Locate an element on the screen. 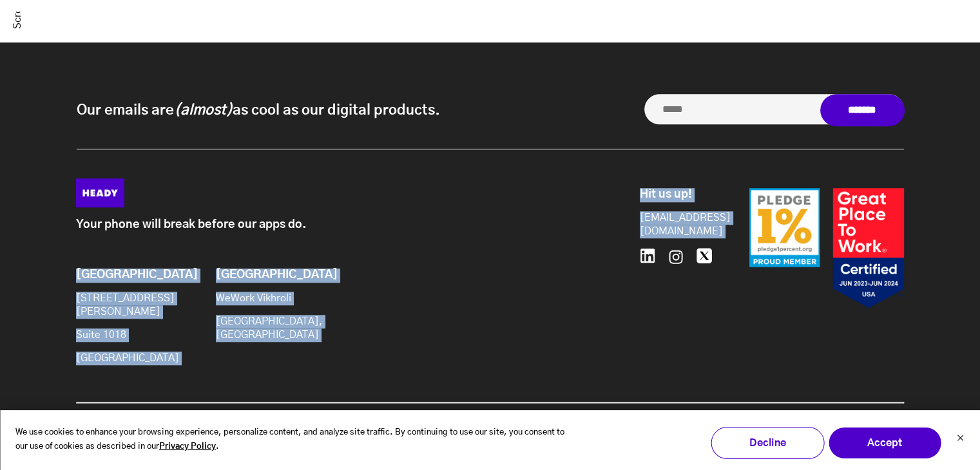 This screenshot has height=470, width=980. p: Suite 1018 is located at coordinates (128, 335).